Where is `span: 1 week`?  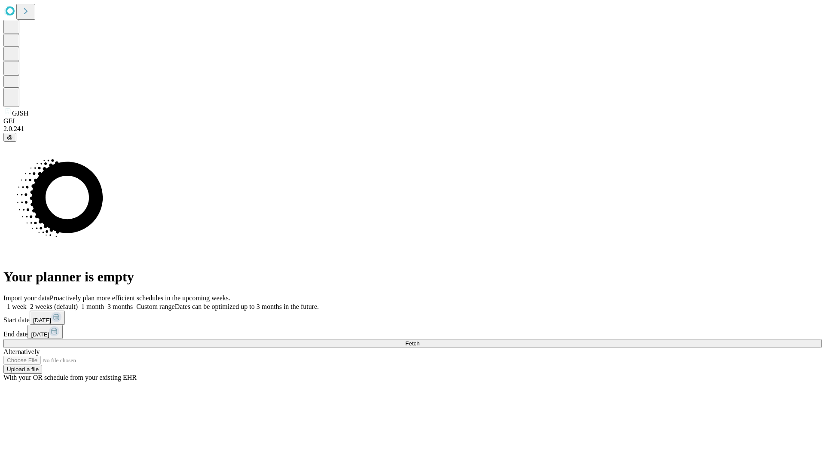
span: 1 week is located at coordinates (17, 306).